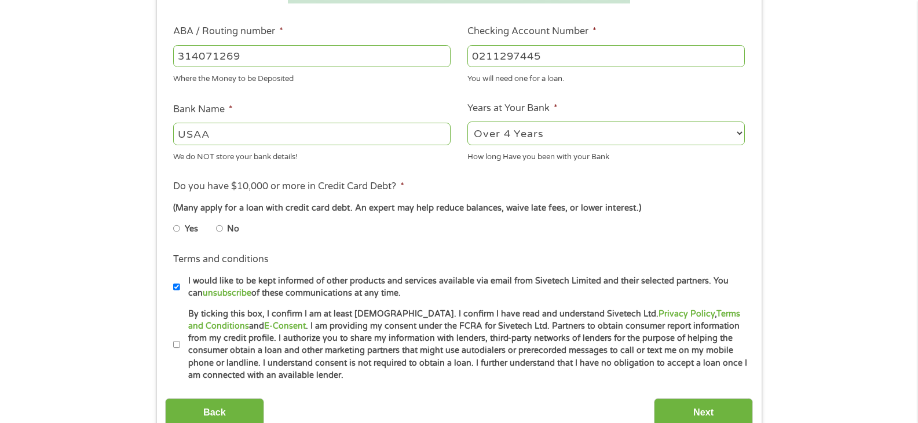 The width and height of the screenshot is (918, 423). I want to click on div: Where the Money to be Deposited, so click(311, 77).